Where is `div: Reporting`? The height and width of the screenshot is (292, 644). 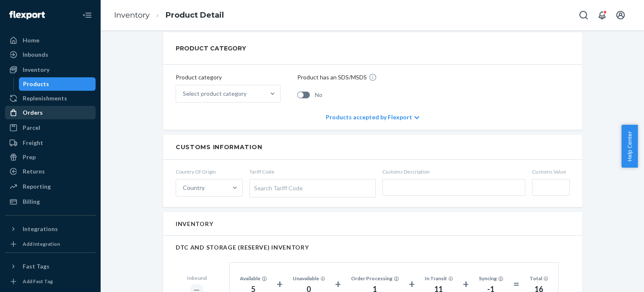 div: Reporting is located at coordinates (37, 186).